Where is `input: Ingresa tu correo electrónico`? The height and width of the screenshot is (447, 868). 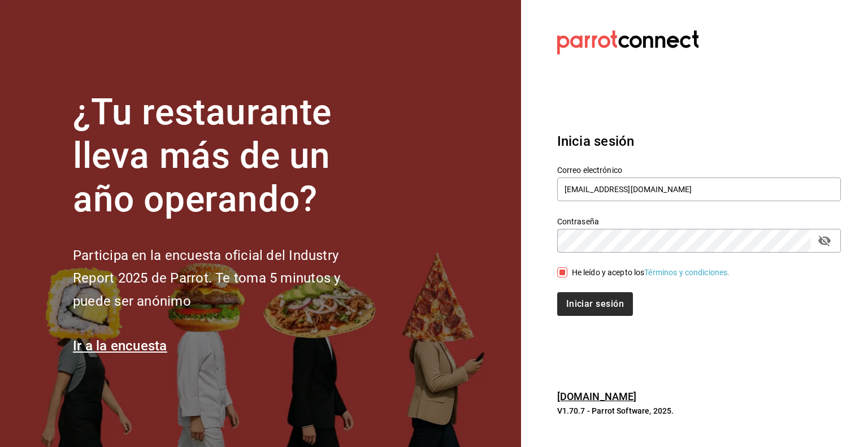
input: Ingresa tu correo electrónico is located at coordinates (699, 189).